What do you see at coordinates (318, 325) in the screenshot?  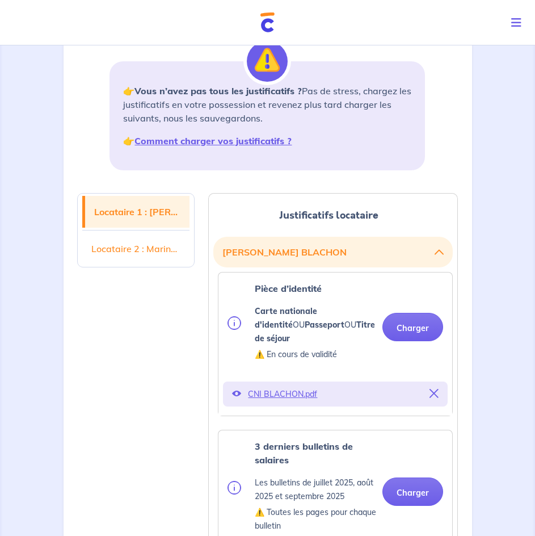 I see `p: OU OU` at bounding box center [318, 325].